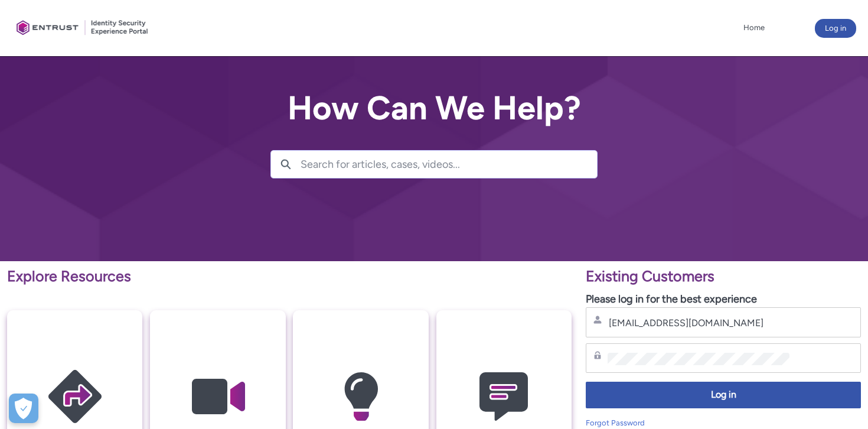 The height and width of the screenshot is (429, 868). I want to click on h2: How Can We Help?, so click(434, 108).